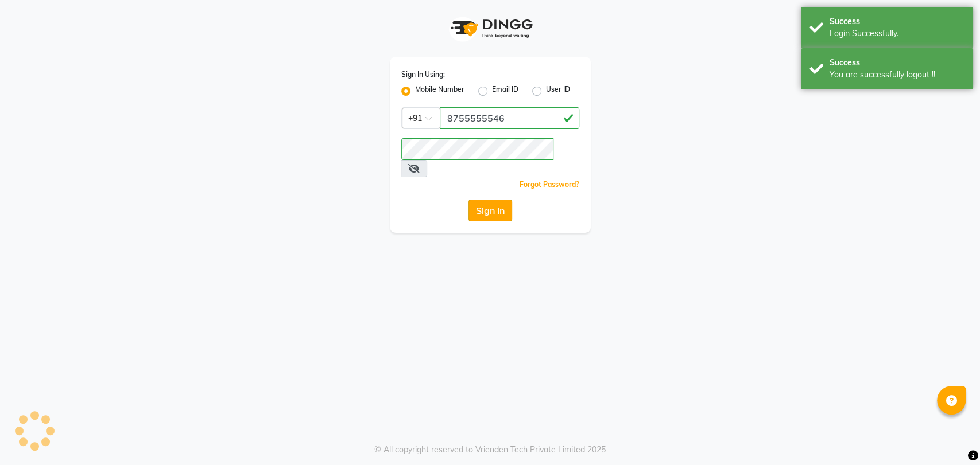 This screenshot has height=465, width=980. I want to click on div: You are successfully logout !!, so click(897, 74).